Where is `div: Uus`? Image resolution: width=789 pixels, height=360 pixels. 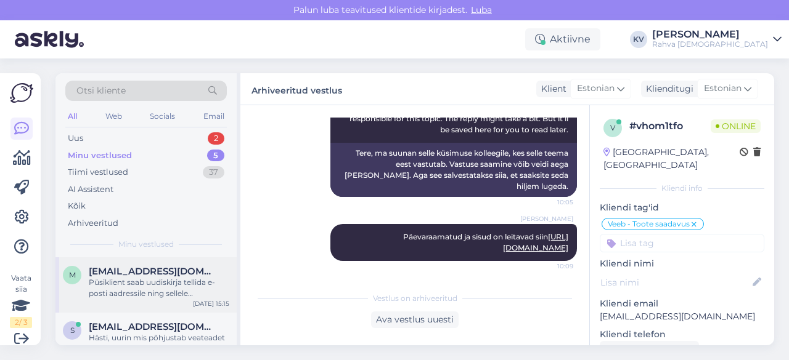 div: Uus is located at coordinates (75, 139).